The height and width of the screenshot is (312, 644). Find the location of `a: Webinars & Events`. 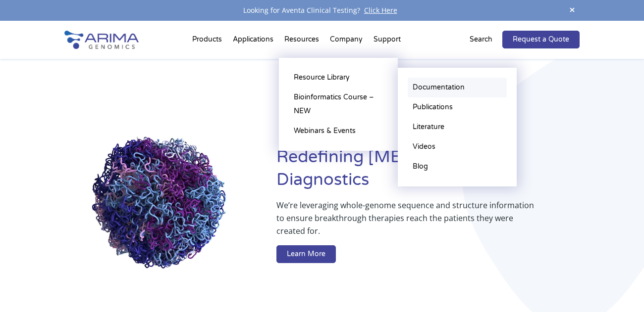

a: Webinars & Events is located at coordinates (338, 131).